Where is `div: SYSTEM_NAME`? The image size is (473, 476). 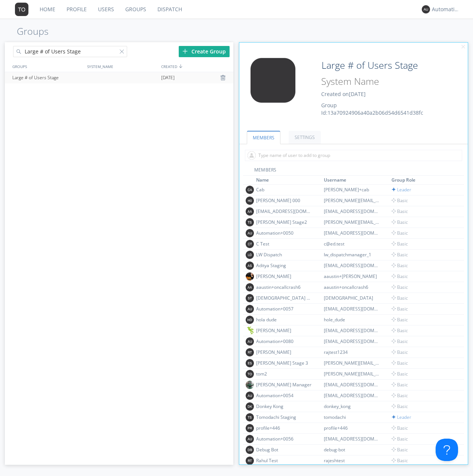
div: SYSTEM_NAME is located at coordinates (122, 66).